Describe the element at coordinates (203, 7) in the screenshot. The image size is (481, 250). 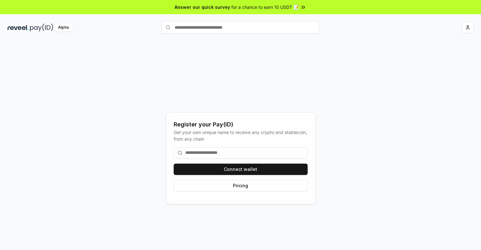
I see `span: Answer our quick survey` at that location.